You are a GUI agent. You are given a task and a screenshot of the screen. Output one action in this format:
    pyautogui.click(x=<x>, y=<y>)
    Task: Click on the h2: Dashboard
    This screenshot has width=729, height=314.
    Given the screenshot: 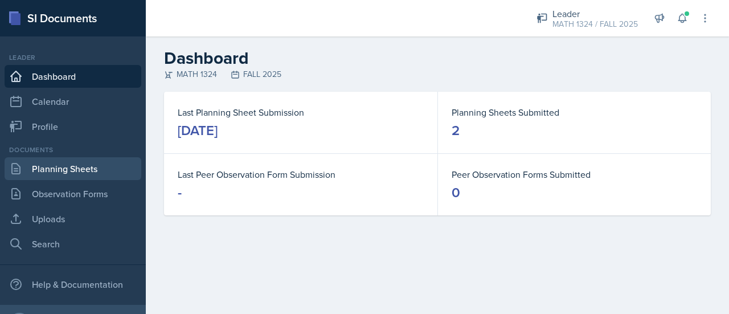 What is the action you would take?
    pyautogui.click(x=438, y=58)
    